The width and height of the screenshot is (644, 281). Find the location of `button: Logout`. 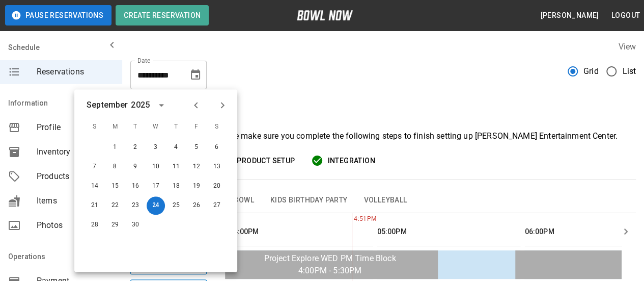

button: Logout is located at coordinates (626, 15).